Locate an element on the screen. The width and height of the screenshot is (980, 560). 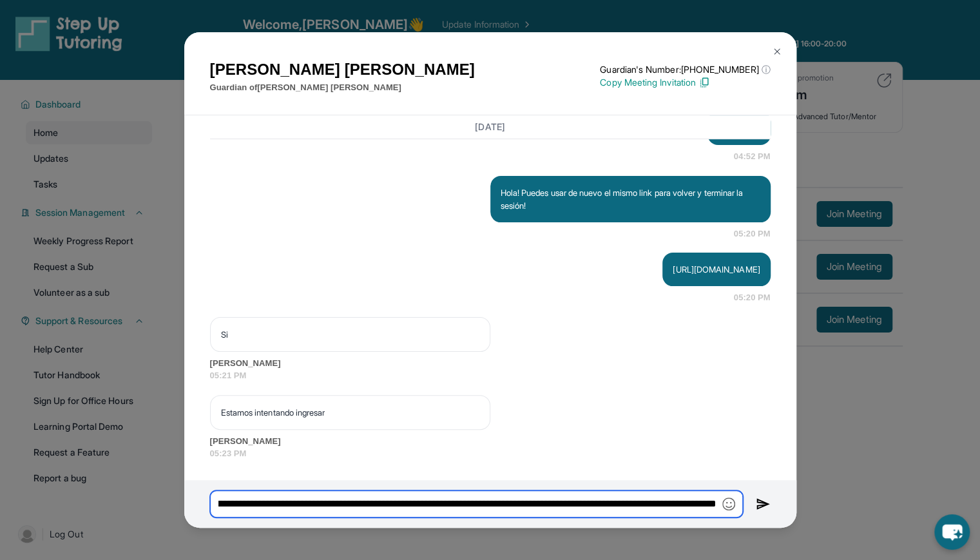
span: 05:23 PM is located at coordinates (491, 453).